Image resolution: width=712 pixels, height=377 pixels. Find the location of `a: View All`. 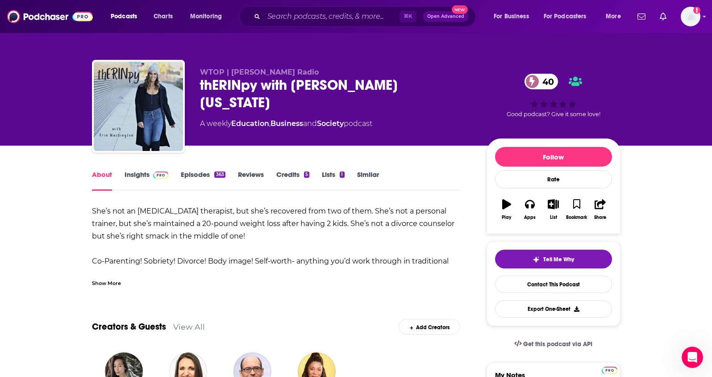

a: View All is located at coordinates (189, 326).